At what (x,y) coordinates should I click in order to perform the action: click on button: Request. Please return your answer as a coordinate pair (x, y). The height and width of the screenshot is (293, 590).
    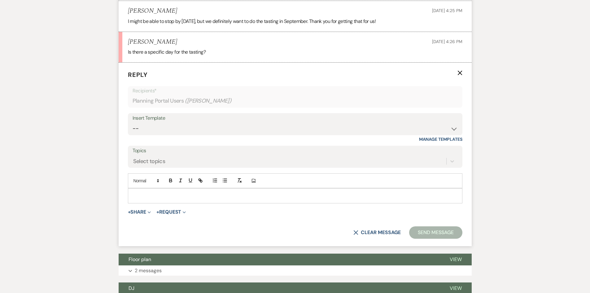
    Looking at the image, I should click on (171, 212).